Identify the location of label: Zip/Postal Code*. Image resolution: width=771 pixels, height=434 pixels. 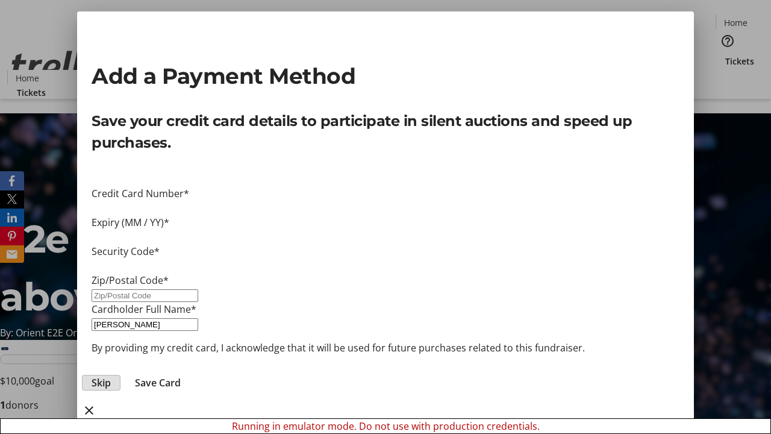
(130, 280).